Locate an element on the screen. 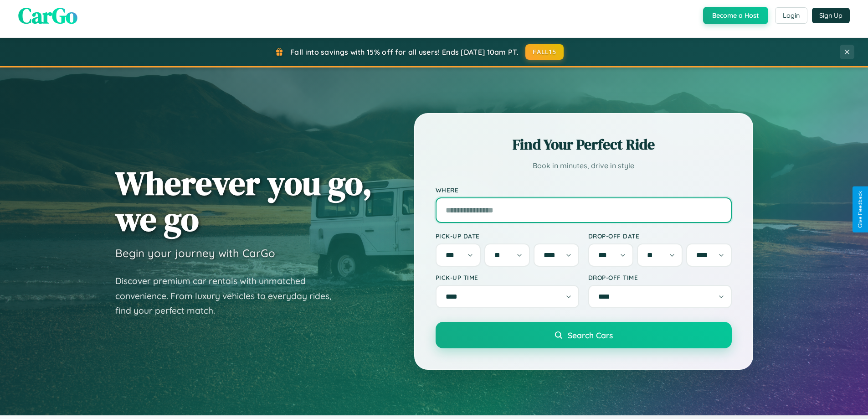 This screenshot has height=419, width=868. button: Login is located at coordinates (791, 15).